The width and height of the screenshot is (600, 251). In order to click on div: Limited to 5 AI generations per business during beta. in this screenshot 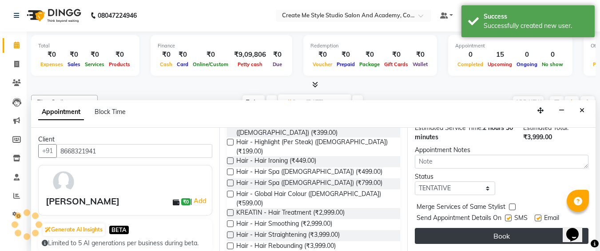, I will do `click(125, 243)`.